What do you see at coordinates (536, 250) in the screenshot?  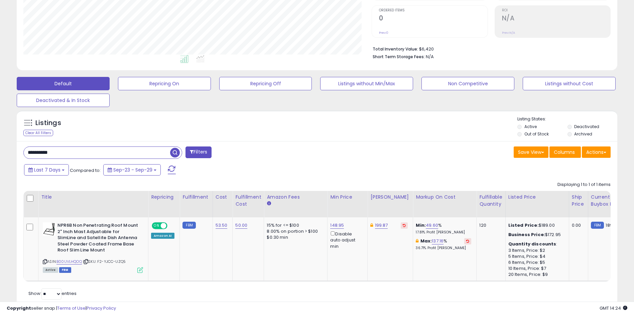 I see `div: 3 Items, Price: $2` at bounding box center [536, 250].